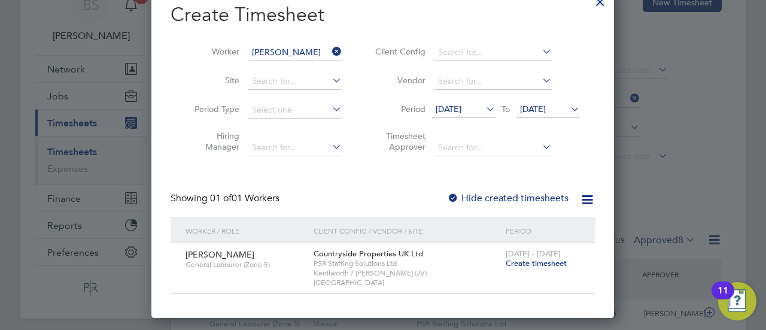  I want to click on label: Site, so click(212, 80).